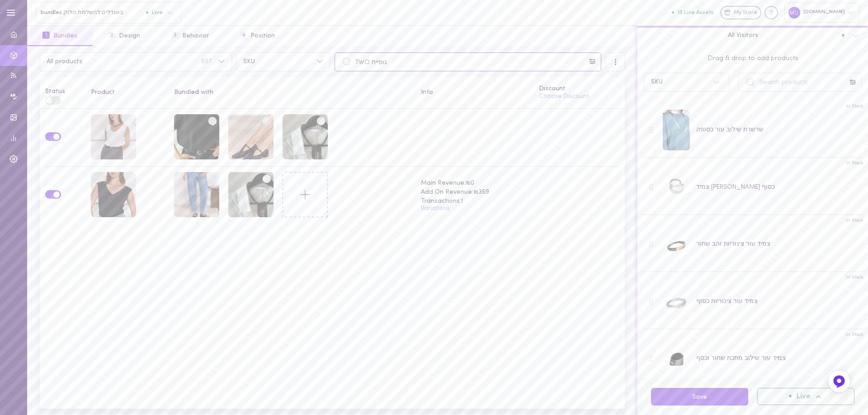 Image resolution: width=868 pixels, height=415 pixels. Describe the element at coordinates (741, 13) in the screenshot. I see `a: My Store` at that location.